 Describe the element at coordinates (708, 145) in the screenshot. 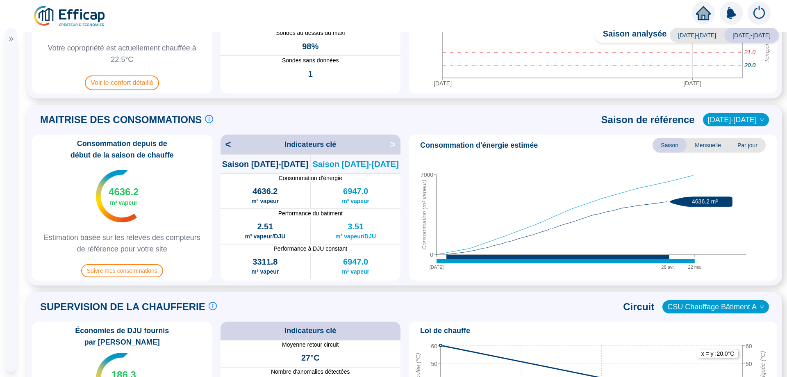

I see `span: Mensuelle` at that location.